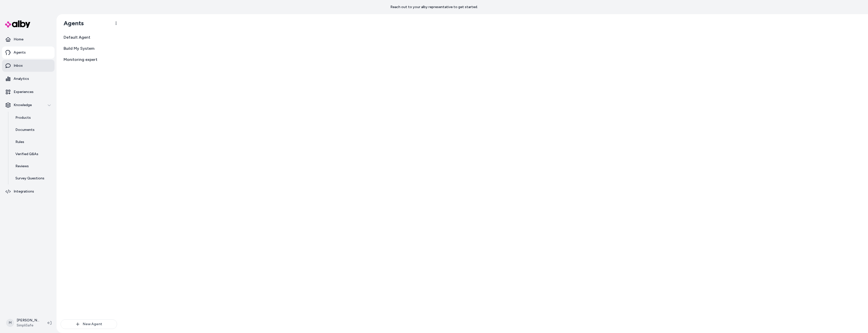  What do you see at coordinates (89, 37) in the screenshot?
I see `a: Default Agent` at bounding box center [89, 37].